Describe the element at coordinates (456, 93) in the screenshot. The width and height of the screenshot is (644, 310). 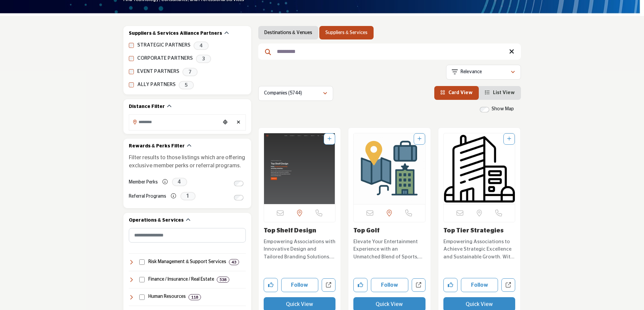
I see `li: Card View` at that location.